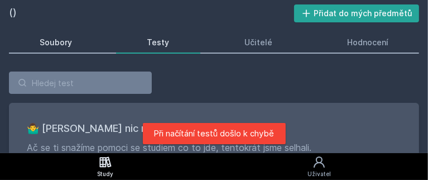  I want to click on div: Učitelé, so click(258, 42).